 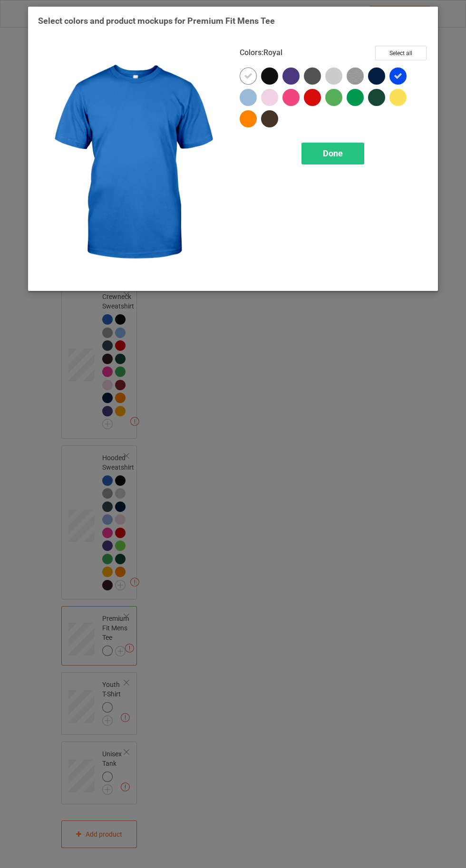 What do you see at coordinates (273, 52) in the screenshot?
I see `span: Royal` at bounding box center [273, 52].